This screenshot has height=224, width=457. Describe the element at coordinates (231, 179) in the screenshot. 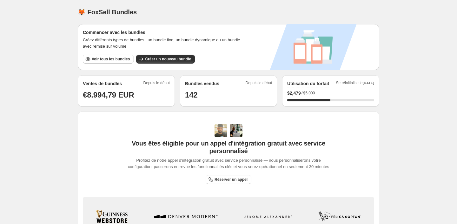

I see `span: Réserver un appel` at that location.